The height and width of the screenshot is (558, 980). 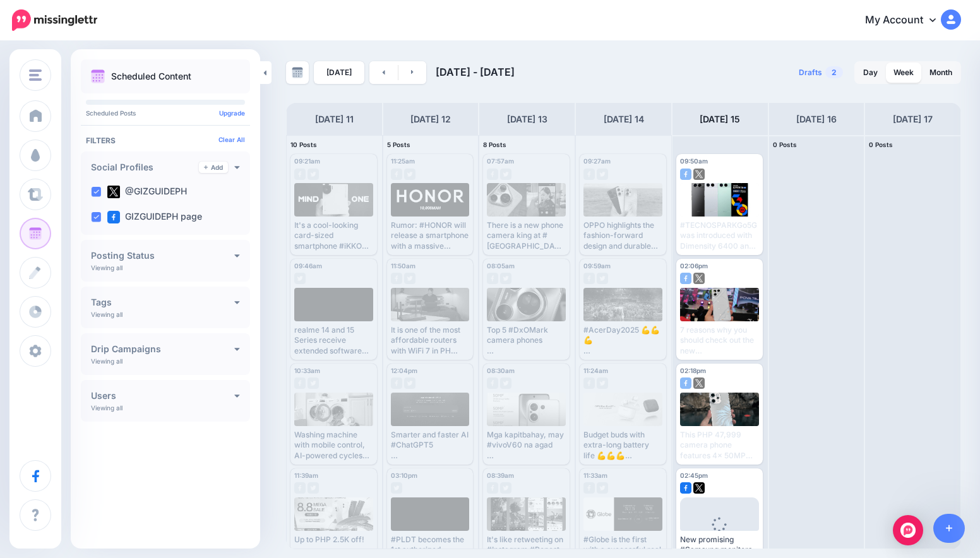 I want to click on h4: Filters, so click(x=165, y=141).